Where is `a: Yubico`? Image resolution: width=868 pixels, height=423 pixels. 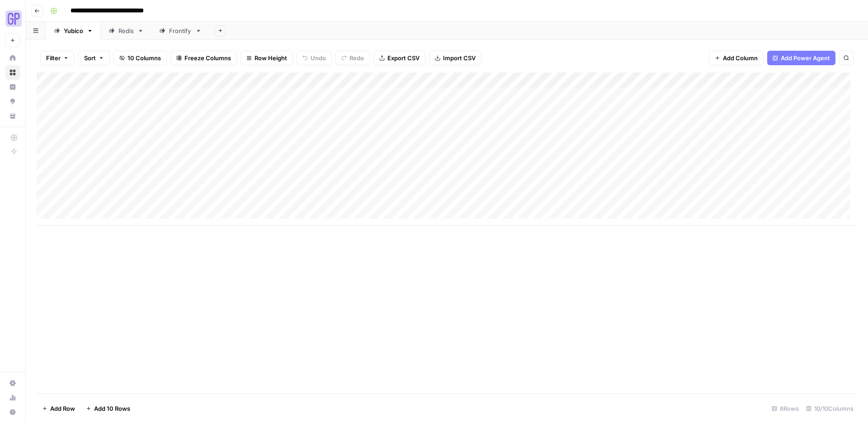 a: Yubico is located at coordinates (73, 31).